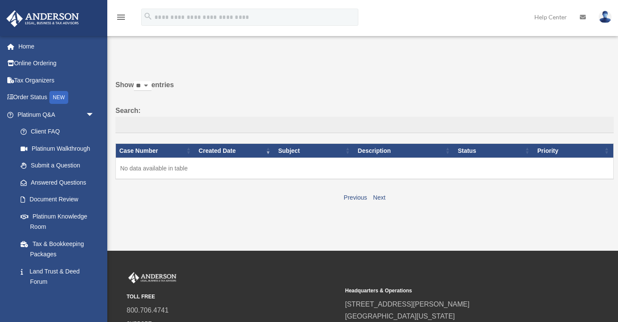  What do you see at coordinates (57, 64) in the screenshot?
I see `a: Online Ordering` at bounding box center [57, 64].